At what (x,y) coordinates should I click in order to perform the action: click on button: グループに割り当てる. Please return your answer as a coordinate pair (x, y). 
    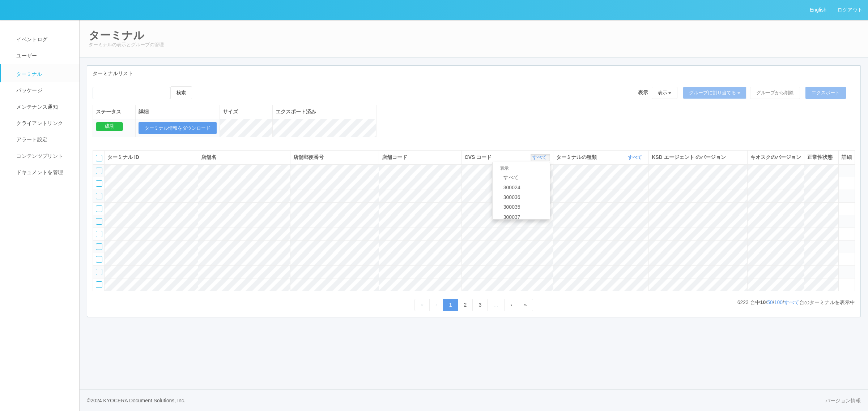
    Looking at the image, I should click on (714, 93).